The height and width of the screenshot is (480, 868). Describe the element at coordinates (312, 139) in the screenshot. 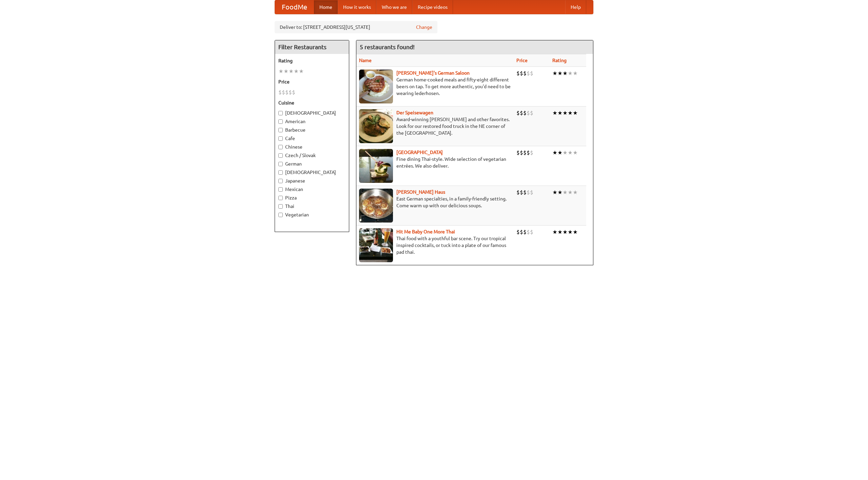

I see `label: Cafe` at that location.